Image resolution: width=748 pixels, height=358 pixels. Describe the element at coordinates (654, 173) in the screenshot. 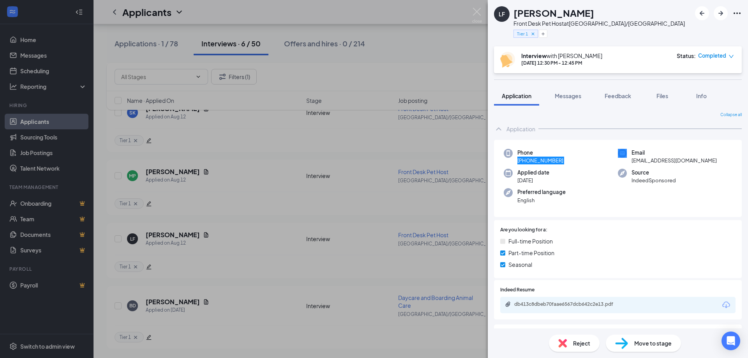

I see `span: Source` at that location.